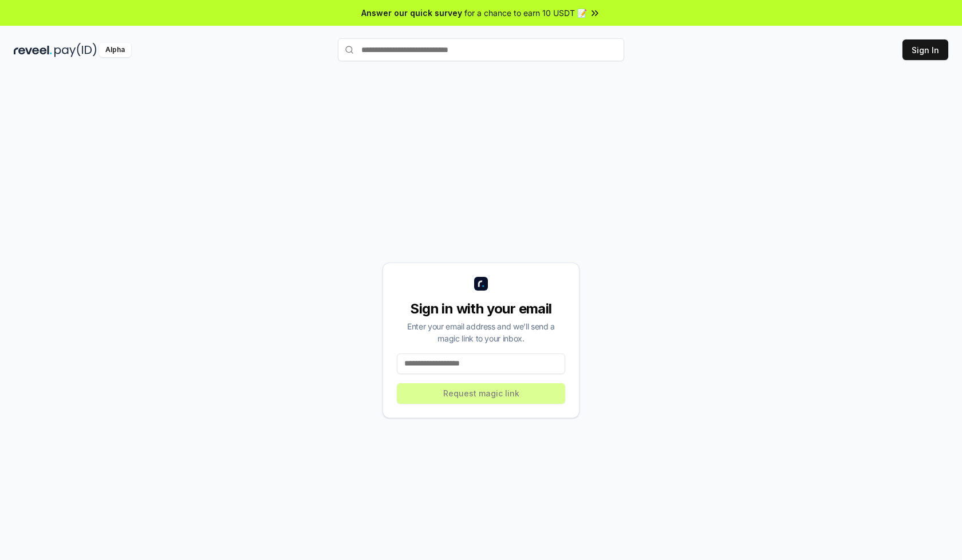  Describe the element at coordinates (115, 50) in the screenshot. I see `div: Alpha` at that location.